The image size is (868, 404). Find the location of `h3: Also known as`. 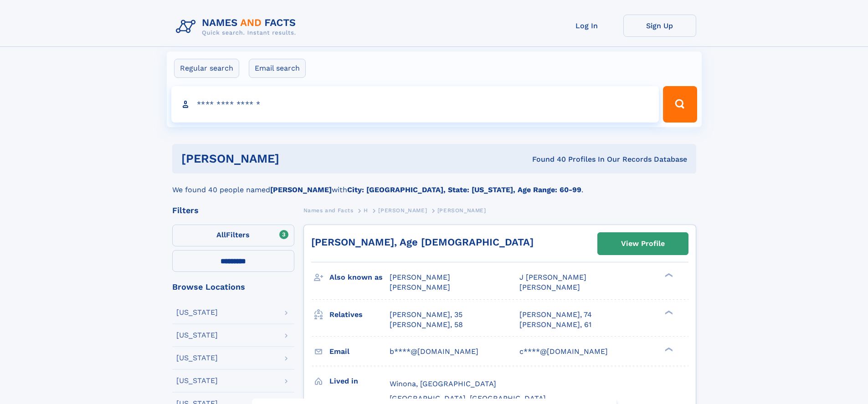

h3: Also known as is located at coordinates (359, 277).